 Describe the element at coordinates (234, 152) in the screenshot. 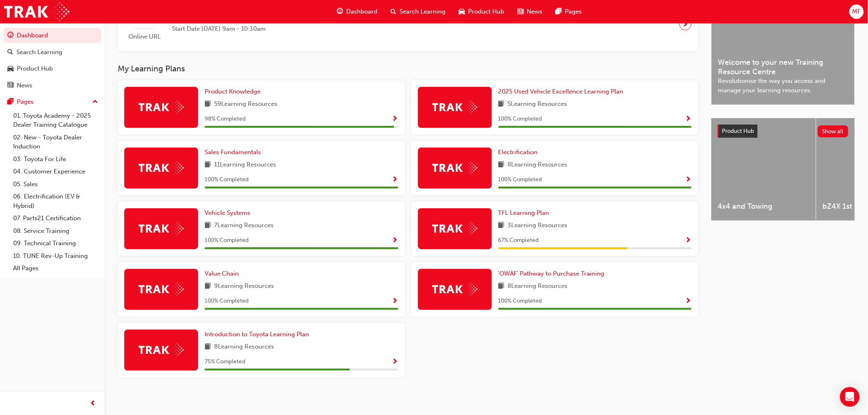

I see `a: Sales Fundamentals` at that location.